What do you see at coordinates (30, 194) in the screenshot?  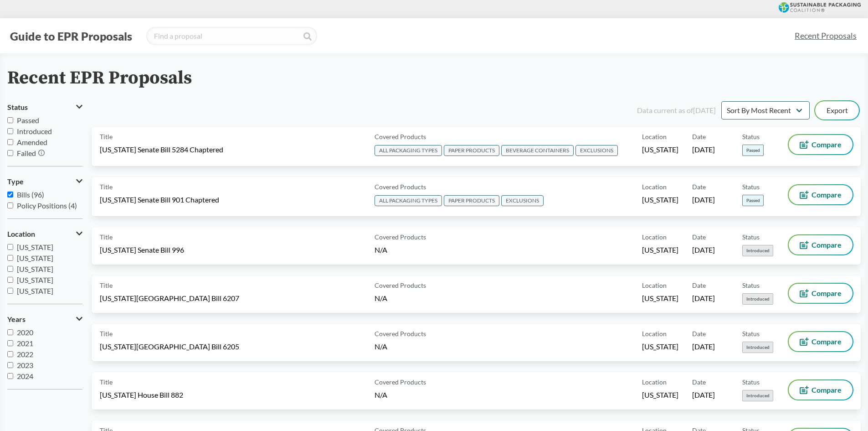 I see `span: Bills (96)` at bounding box center [30, 194].